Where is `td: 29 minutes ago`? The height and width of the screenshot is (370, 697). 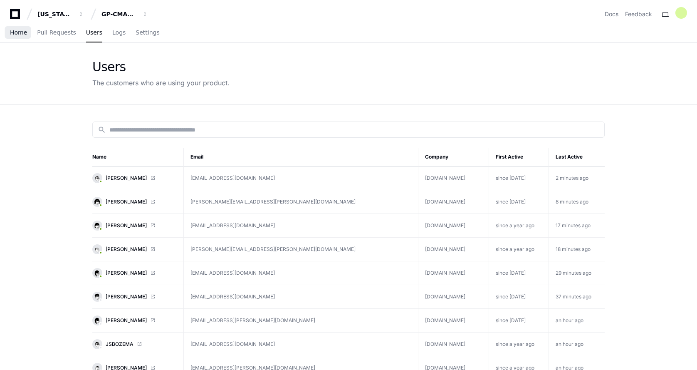
td: 29 minutes ago is located at coordinates (577, 273).